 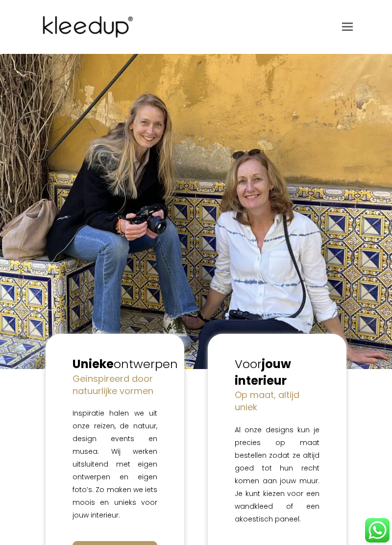 What do you see at coordinates (277, 401) in the screenshot?
I see `h4: Op maat, altijd uniek` at bounding box center [277, 401].